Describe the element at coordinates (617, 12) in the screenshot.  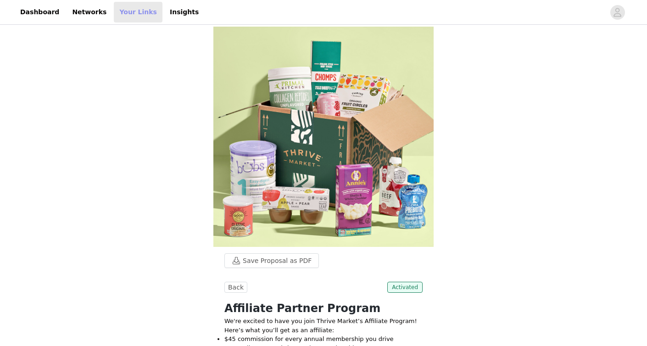
I see `div: avatar` at that location.